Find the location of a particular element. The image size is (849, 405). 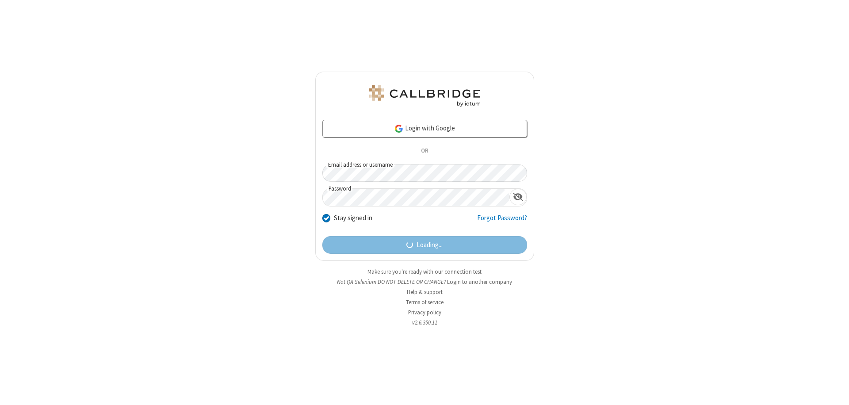

img: QA Selenium DO NOT DELETE OR CHANGE is located at coordinates (424, 96).